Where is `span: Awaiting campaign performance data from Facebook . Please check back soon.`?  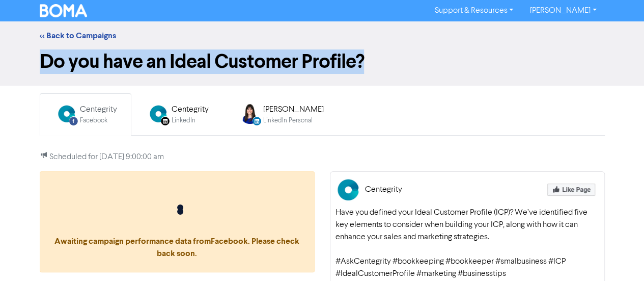
span: Awaiting campaign performance data from Facebook . Please check back soon. is located at coordinates (177, 231).